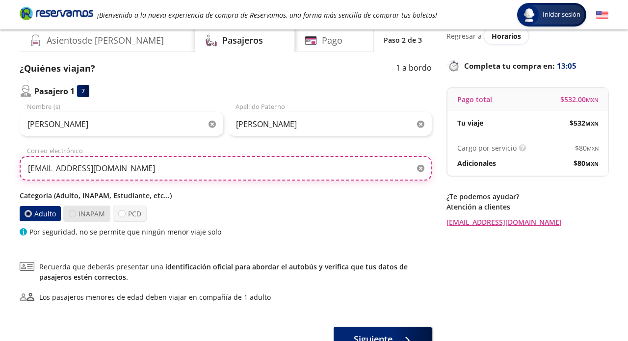 This screenshot has height=341, width=628. What do you see at coordinates (470, 123) in the screenshot?
I see `p: Tu viaje` at bounding box center [470, 123].